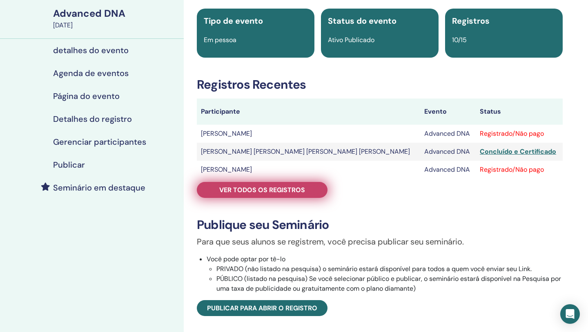 This screenshot has width=588, height=332. I want to click on span: 10/15, so click(459, 40).